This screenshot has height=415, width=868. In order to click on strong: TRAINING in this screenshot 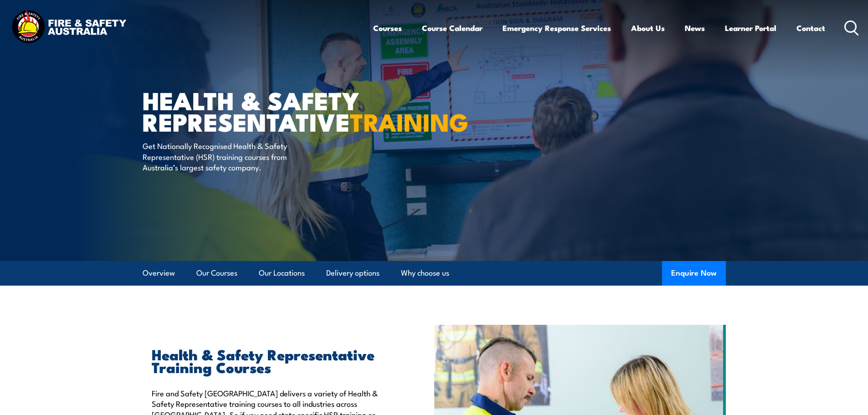, I will do `click(409, 120)`.